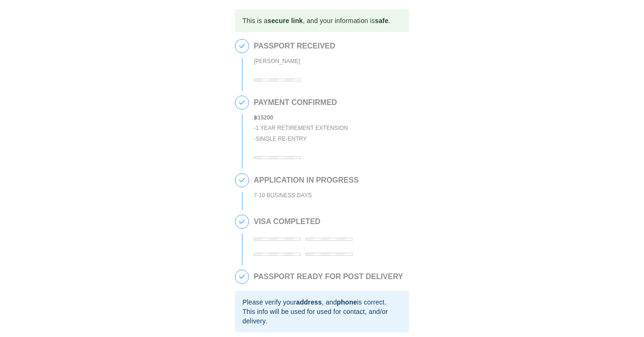 Image resolution: width=644 pixels, height=337 pixels. What do you see at coordinates (347, 302) in the screenshot?
I see `b: phone` at bounding box center [347, 302].